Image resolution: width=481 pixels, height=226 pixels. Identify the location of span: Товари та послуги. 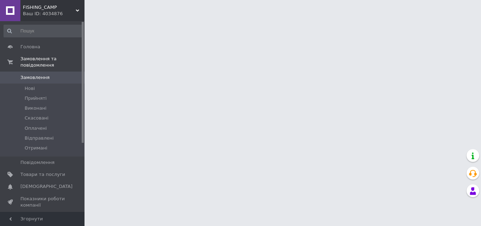
(43, 174).